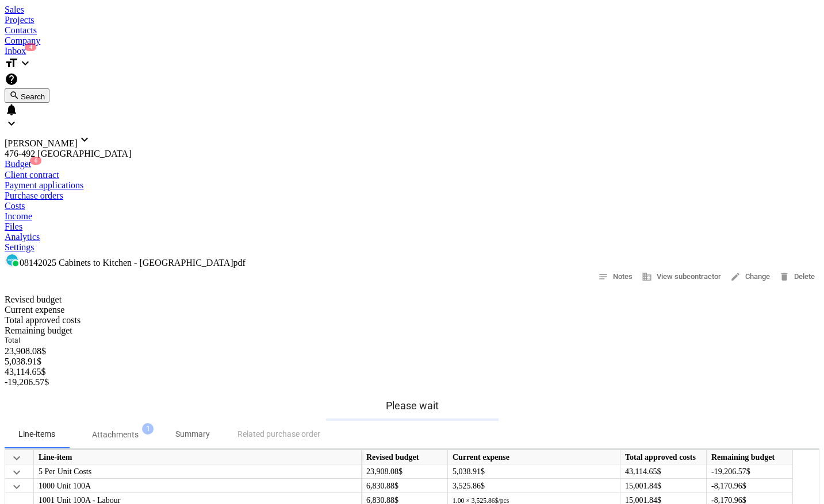 Image resolution: width=824 pixels, height=504 pixels. What do you see at coordinates (412, 164) in the screenshot?
I see `a: Budget6` at bounding box center [412, 164].